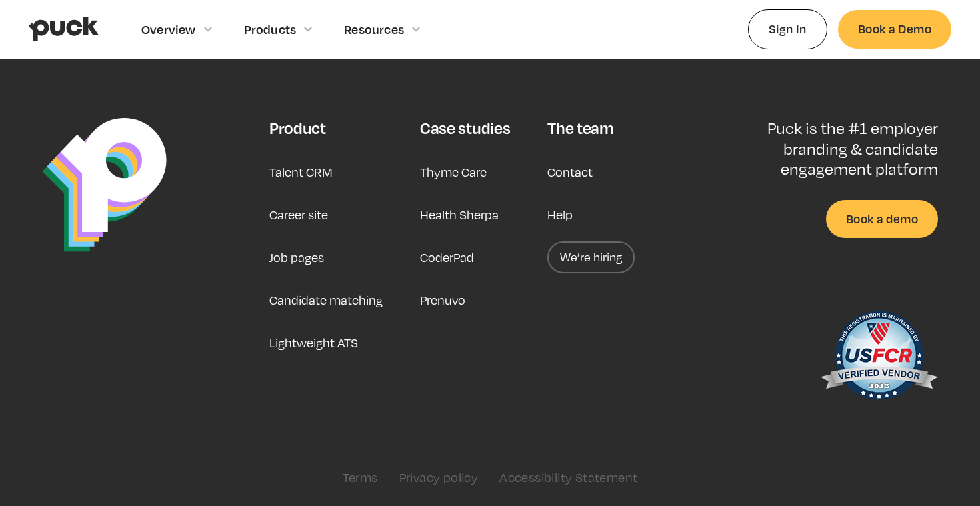 The height and width of the screenshot is (506, 980). What do you see at coordinates (459, 215) in the screenshot?
I see `a: Health Sherpa` at bounding box center [459, 215].